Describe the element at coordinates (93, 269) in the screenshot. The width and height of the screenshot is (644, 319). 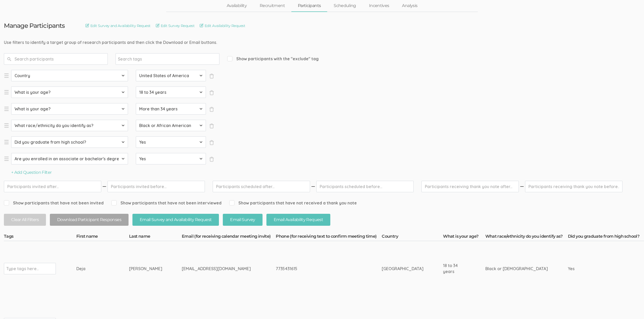
I see `div: Deja` at that location.